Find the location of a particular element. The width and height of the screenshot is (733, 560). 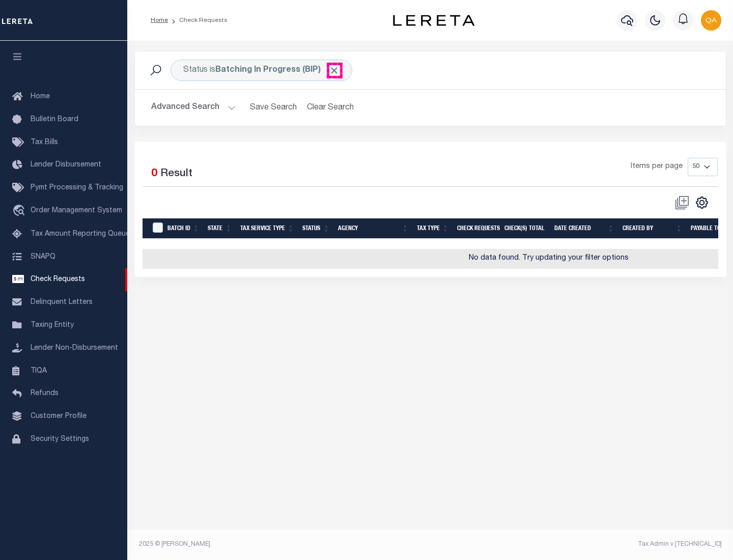

span: Tax Amount Reporting Queue is located at coordinates (80, 234).